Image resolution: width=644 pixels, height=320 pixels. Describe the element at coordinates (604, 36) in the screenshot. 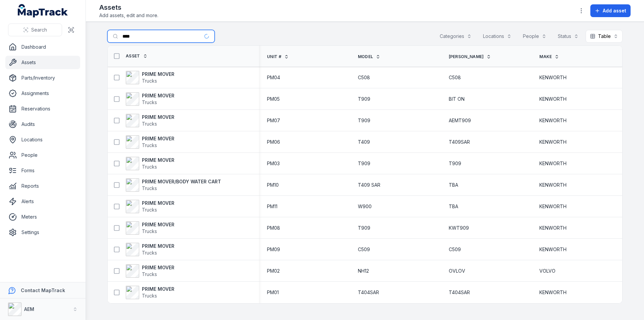

I see `button: Table` at that location.